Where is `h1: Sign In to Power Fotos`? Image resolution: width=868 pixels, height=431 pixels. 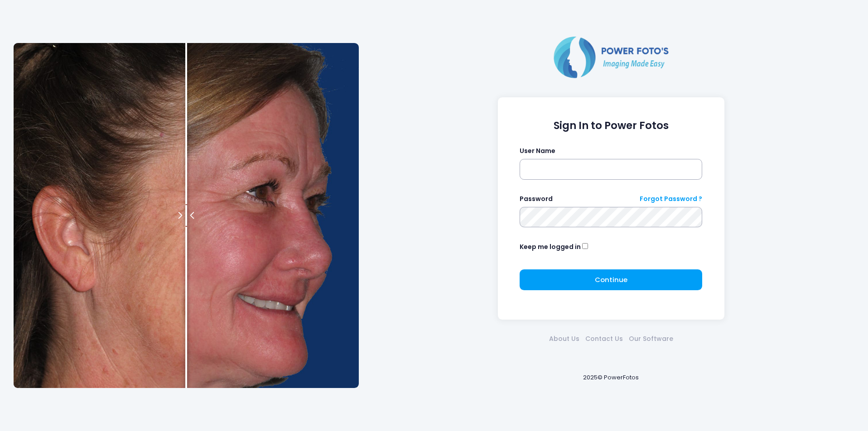 h1: Sign In to Power Fotos is located at coordinates (610, 125).